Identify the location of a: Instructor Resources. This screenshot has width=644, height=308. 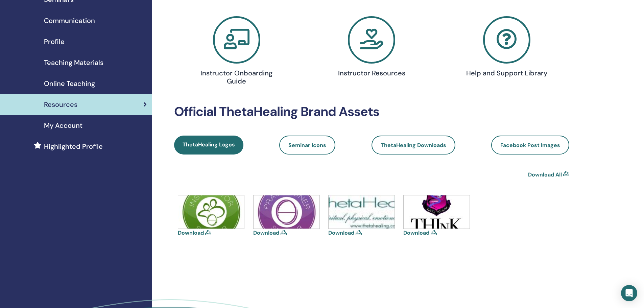
(371, 48).